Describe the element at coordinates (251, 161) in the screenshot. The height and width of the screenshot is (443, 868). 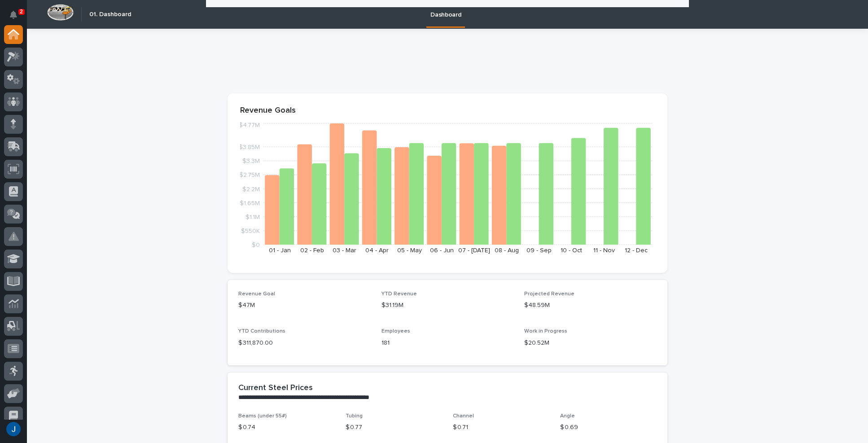
I see `tspan: $3.3M` at that location.